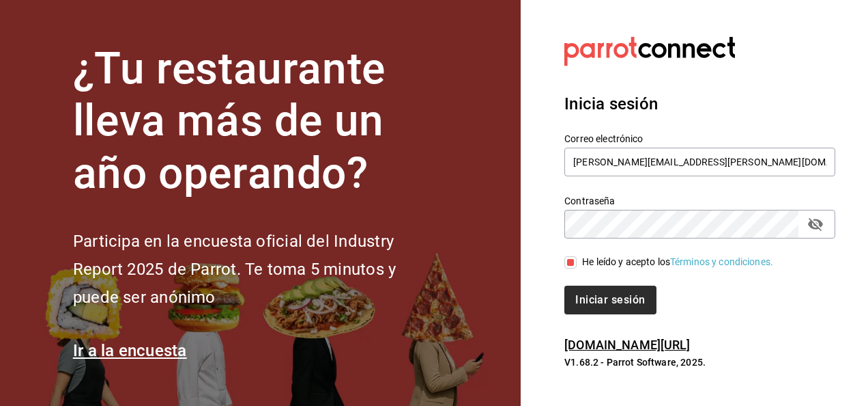 The image size is (868, 406). I want to click on p: V1.68.2 - Parrot Software, 2025., so click(700, 362).